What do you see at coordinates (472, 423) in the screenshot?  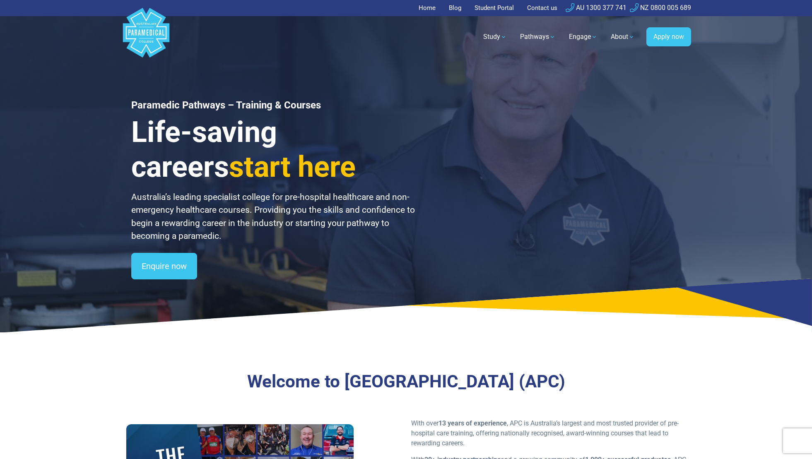 I see `strong: 13 years of experience` at bounding box center [472, 423].